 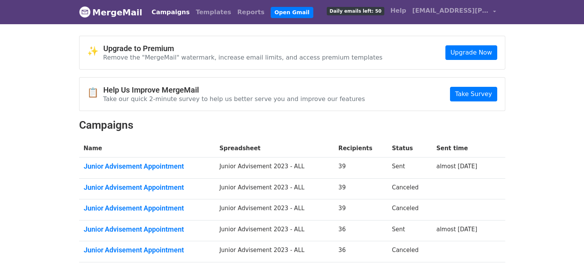 I want to click on th: Recipients, so click(x=360, y=148).